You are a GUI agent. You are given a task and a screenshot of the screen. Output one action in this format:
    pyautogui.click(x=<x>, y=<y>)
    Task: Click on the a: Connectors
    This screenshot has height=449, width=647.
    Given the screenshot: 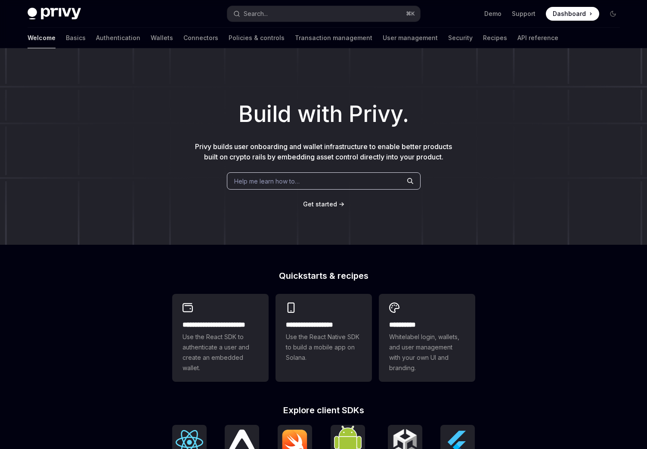 What is the action you would take?
    pyautogui.click(x=201, y=38)
    